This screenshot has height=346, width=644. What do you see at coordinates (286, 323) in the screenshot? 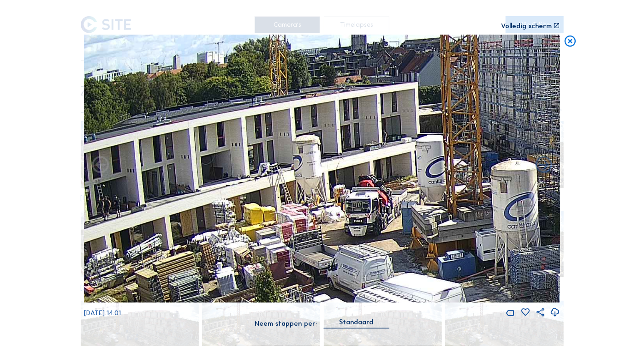
I see `div: Neem stappen per:` at bounding box center [286, 323].